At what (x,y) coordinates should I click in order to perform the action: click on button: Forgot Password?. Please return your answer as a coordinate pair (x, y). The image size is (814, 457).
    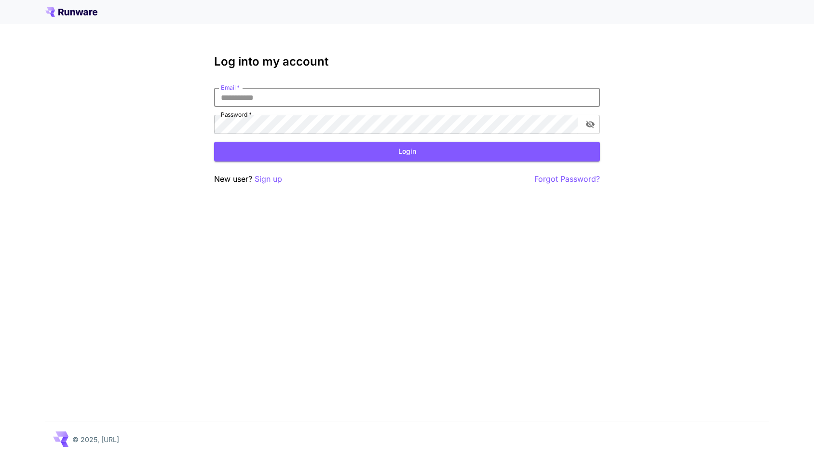
    Looking at the image, I should click on (567, 179).